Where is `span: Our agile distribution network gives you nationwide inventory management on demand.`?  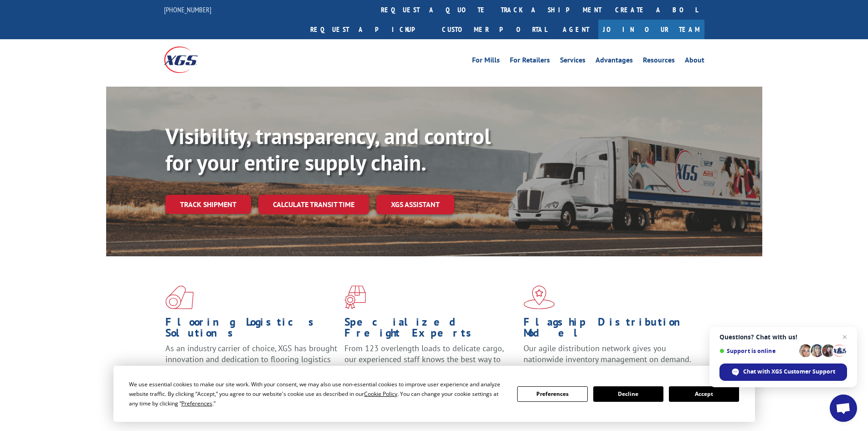
span: Our agile distribution network gives you nationwide inventory management on demand. is located at coordinates (607, 354).